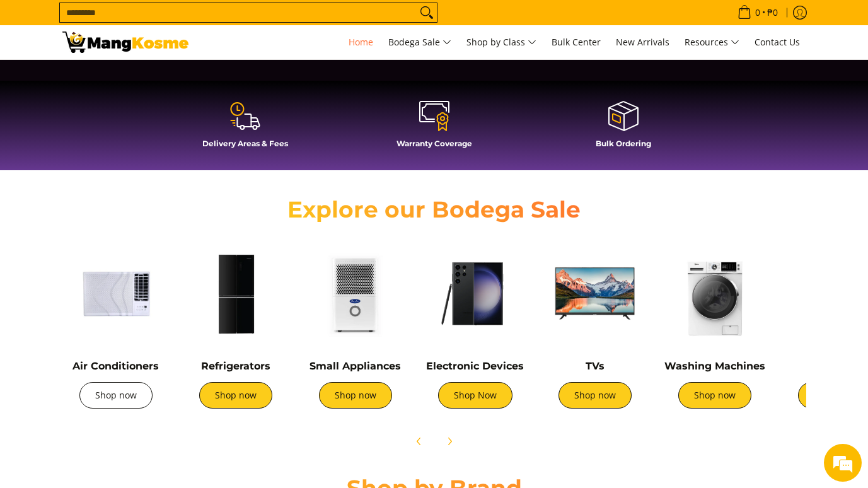 The width and height of the screenshot is (868, 488). What do you see at coordinates (623, 143) in the screenshot?
I see `h4: Bulk Ordering` at bounding box center [623, 143].